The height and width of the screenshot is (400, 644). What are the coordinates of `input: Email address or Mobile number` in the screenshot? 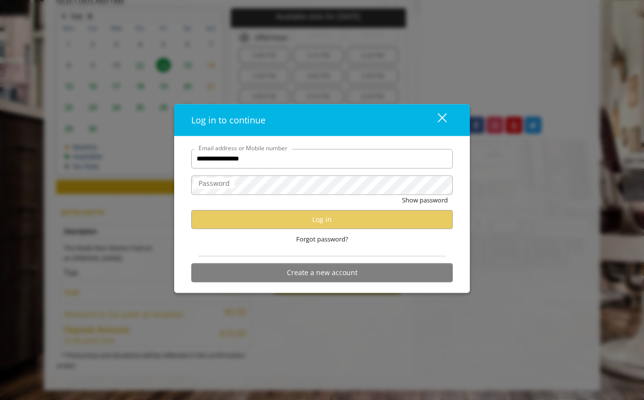 It's located at (322, 159).